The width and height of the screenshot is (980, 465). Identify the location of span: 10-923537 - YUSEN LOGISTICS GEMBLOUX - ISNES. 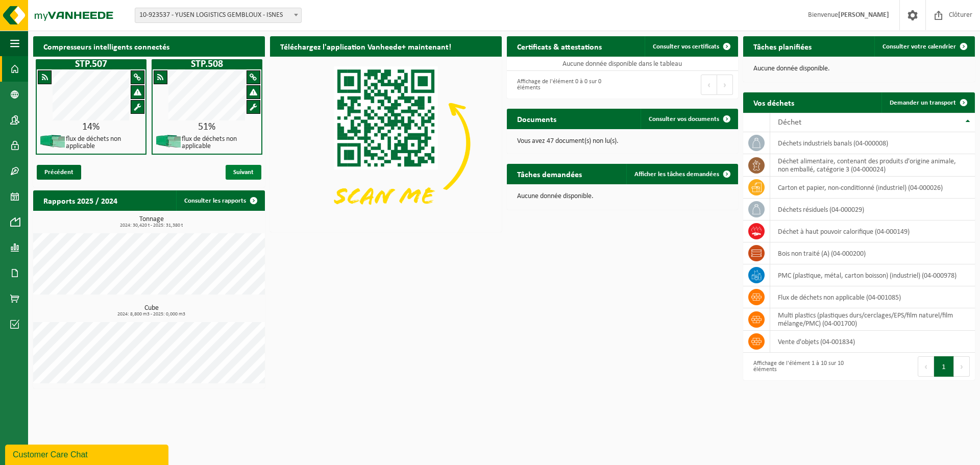
(218, 15).